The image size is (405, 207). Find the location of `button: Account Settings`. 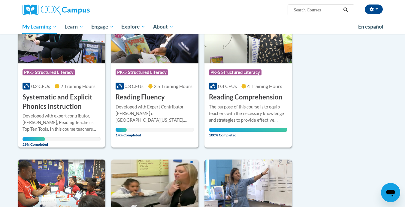

button: Account Settings is located at coordinates (374, 9).